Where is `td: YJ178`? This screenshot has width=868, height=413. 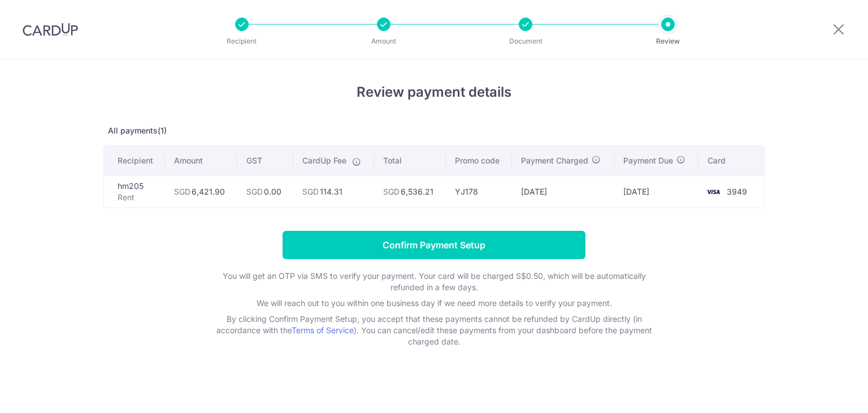 td: YJ178 is located at coordinates (479, 191).